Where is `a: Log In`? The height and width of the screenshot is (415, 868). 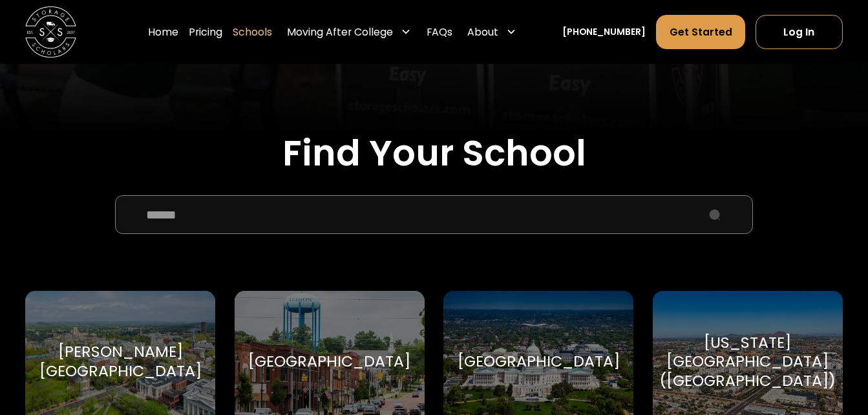 a: Log In is located at coordinates (799, 32).